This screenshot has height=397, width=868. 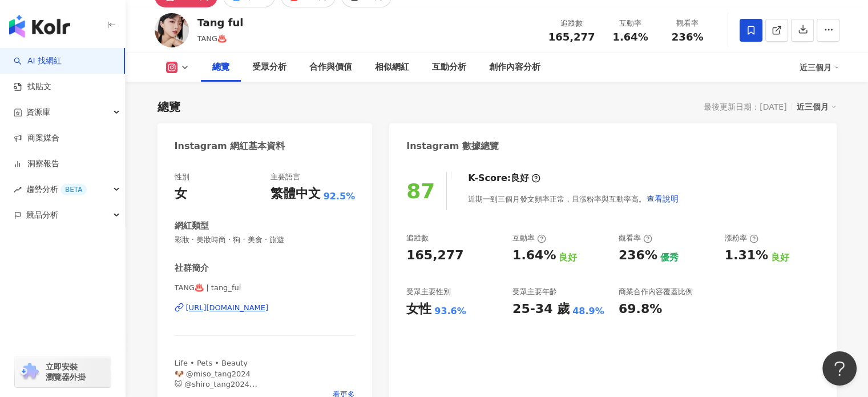 I want to click on div: 合作與價值, so click(x=331, y=67).